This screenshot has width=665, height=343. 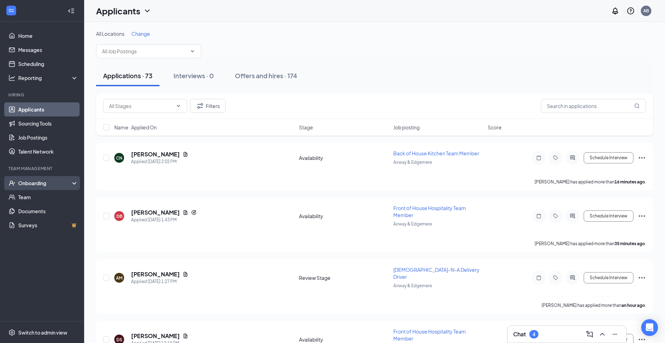 What do you see at coordinates (615, 334) in the screenshot?
I see `svg: Minimize` at bounding box center [615, 334].